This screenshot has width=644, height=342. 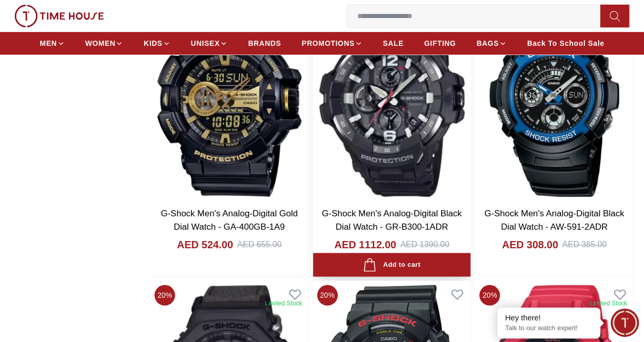 What do you see at coordinates (105, 43) in the screenshot?
I see `a: WOMEN` at bounding box center [105, 43].